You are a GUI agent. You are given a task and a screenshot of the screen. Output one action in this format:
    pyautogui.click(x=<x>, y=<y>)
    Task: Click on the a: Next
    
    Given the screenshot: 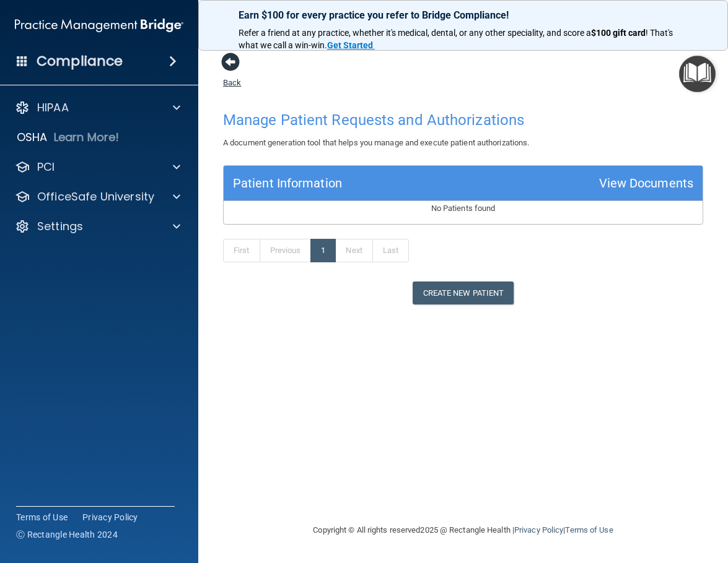 What is the action you would take?
    pyautogui.click(x=354, y=251)
    